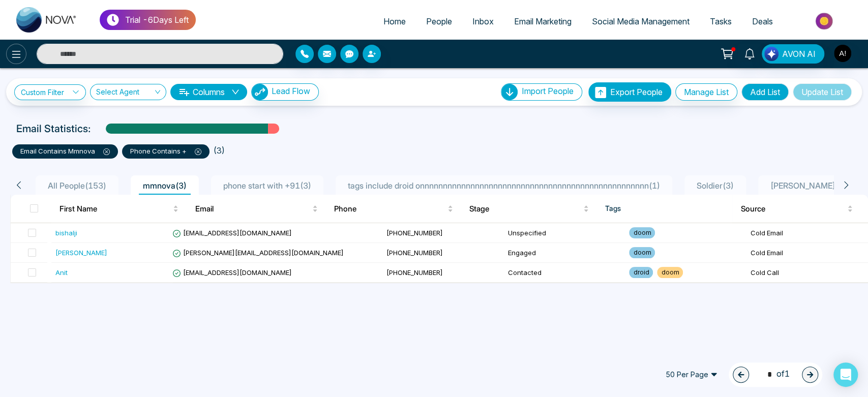 The image size is (868, 397). What do you see at coordinates (165, 185) in the screenshot?
I see `span: mmnova ( 3 )` at bounding box center [165, 185].